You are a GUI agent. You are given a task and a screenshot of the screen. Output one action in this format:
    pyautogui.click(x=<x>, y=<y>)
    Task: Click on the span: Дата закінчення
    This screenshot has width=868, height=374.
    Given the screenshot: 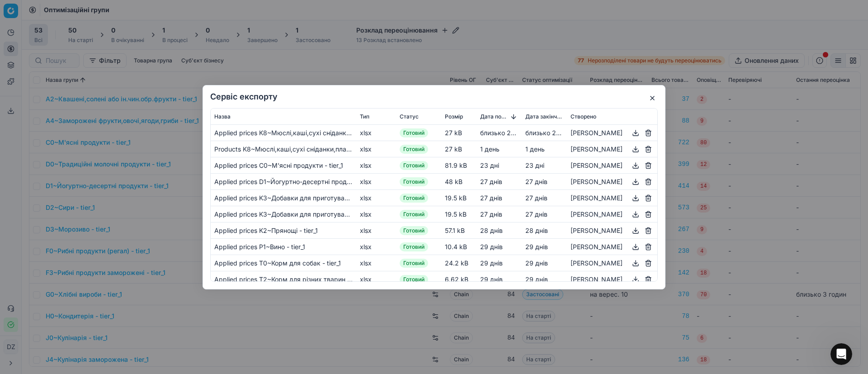 What is the action you would take?
    pyautogui.click(x=544, y=116)
    